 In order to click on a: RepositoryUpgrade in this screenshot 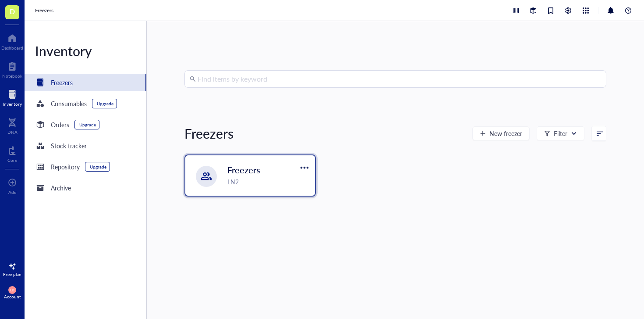, I will do `click(85, 167)`.